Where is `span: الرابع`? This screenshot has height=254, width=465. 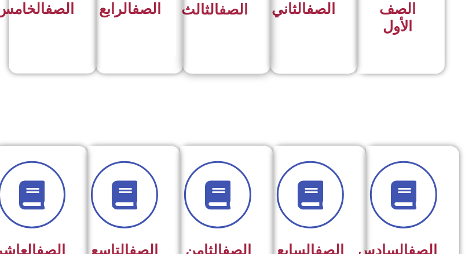 span: الرابع is located at coordinates (130, 9).